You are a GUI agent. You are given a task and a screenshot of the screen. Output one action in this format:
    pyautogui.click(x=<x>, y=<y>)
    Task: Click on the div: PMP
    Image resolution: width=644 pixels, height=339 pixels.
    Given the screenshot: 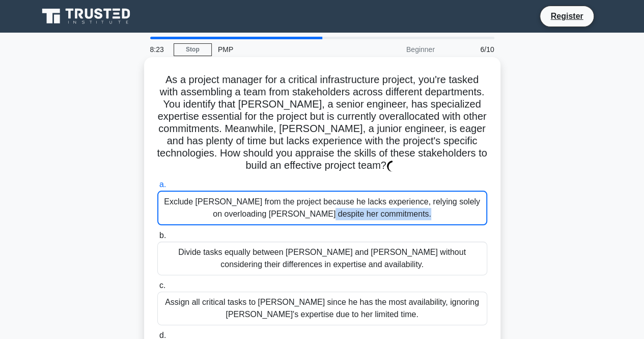 What is the action you would take?
    pyautogui.click(x=282, y=50)
    